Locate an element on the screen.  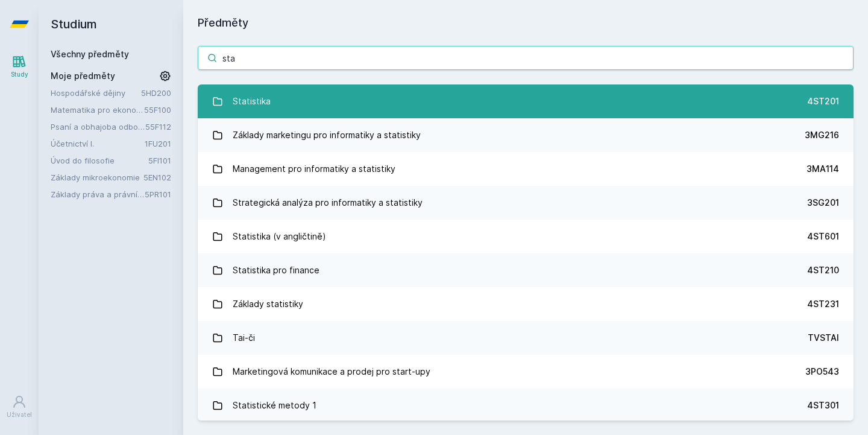
a: Statistika 4ST201 is located at coordinates (526, 102).